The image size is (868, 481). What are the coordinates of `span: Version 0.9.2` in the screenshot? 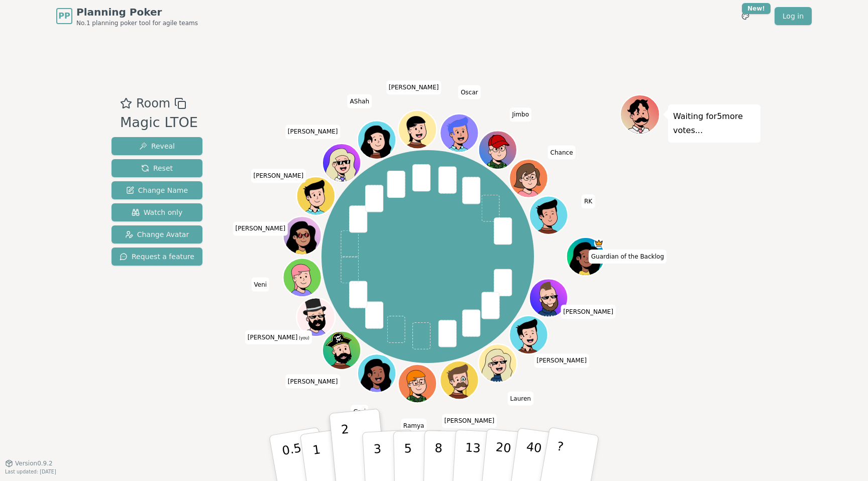 It's located at (33, 464).